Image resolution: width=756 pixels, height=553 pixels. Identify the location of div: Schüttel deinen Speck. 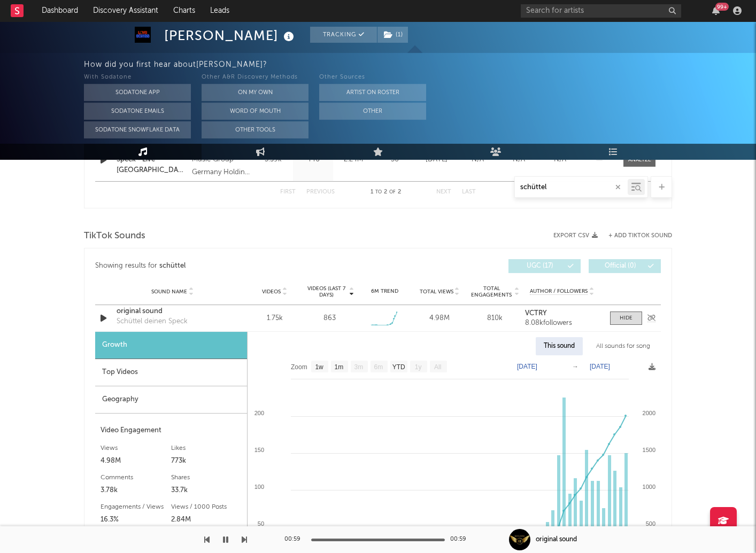
(152, 322).